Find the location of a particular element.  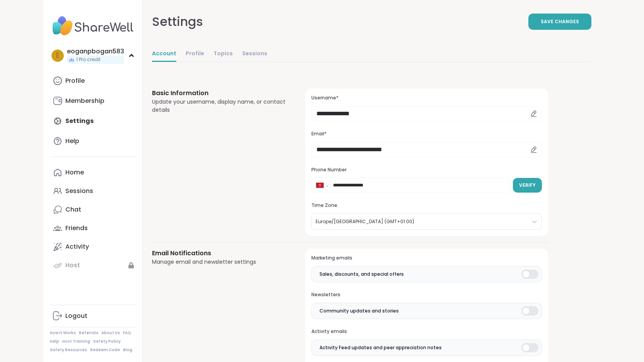

h3: Basic Information is located at coordinates (219, 93).